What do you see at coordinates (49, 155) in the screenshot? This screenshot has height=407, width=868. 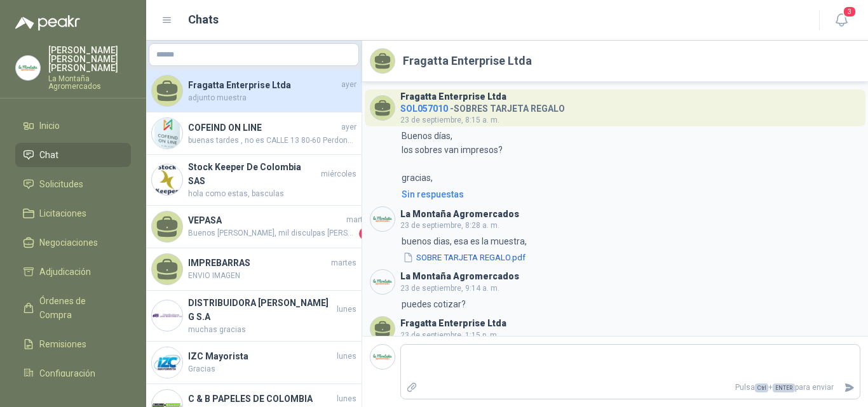 I see `span: Chat` at bounding box center [49, 155].